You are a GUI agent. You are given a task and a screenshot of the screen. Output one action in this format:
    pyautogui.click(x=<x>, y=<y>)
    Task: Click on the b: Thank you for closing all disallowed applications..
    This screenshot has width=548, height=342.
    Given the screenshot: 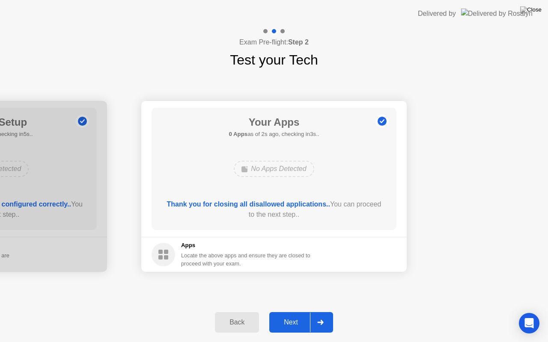 What is the action you would take?
    pyautogui.click(x=248, y=204)
    